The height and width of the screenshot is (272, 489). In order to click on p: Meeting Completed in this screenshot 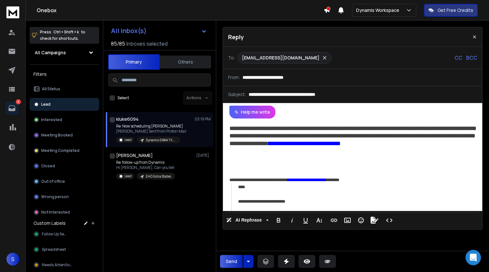, I will do `click(60, 151)`.